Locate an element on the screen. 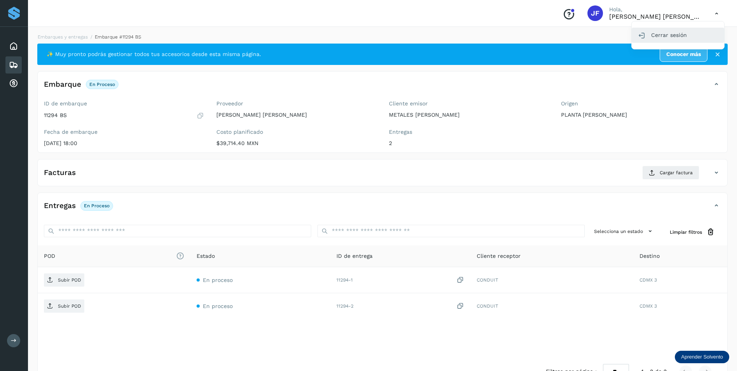 The height and width of the screenshot is (371, 737). div: Cerrar sesión is located at coordinates (678, 35).